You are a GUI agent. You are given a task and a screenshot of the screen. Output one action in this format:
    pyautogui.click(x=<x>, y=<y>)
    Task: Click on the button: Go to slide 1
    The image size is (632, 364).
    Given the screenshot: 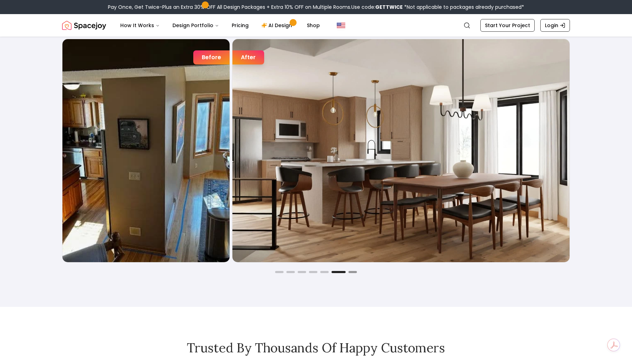 What is the action you would take?
    pyautogui.click(x=279, y=272)
    